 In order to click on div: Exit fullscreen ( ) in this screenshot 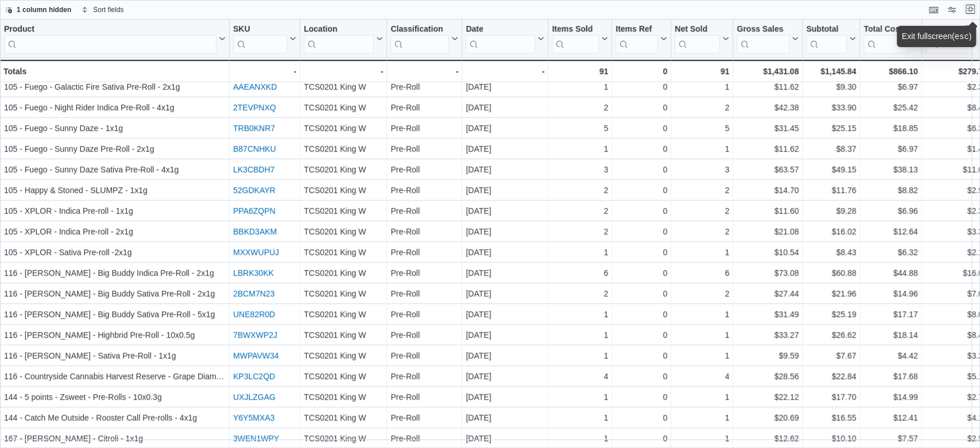, I will do `click(936, 36)`.